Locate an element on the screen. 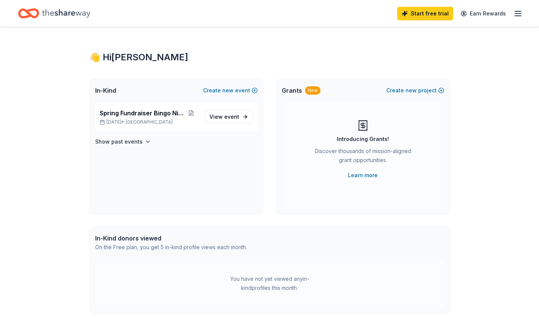  a: Earn Rewards is located at coordinates (484, 14).